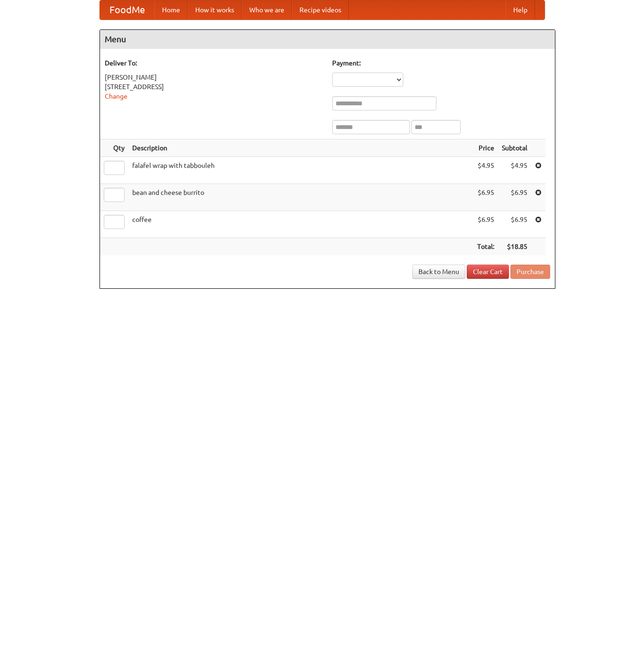  Describe the element at coordinates (521, 10) in the screenshot. I see `a: Help` at that location.